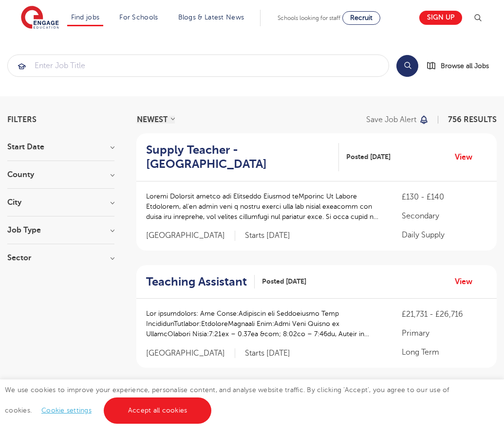 The width and height of the screenshot is (504, 432). I want to click on span: Schools looking for staff, so click(308, 18).